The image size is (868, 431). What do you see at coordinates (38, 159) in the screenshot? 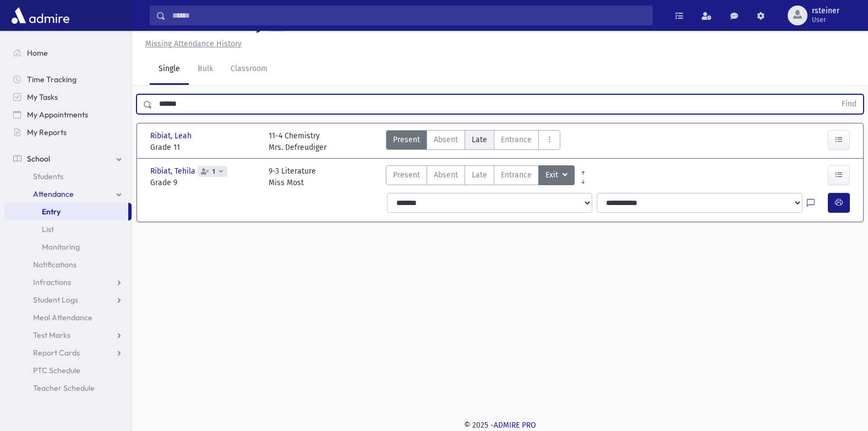
I see `span: School` at bounding box center [38, 159].